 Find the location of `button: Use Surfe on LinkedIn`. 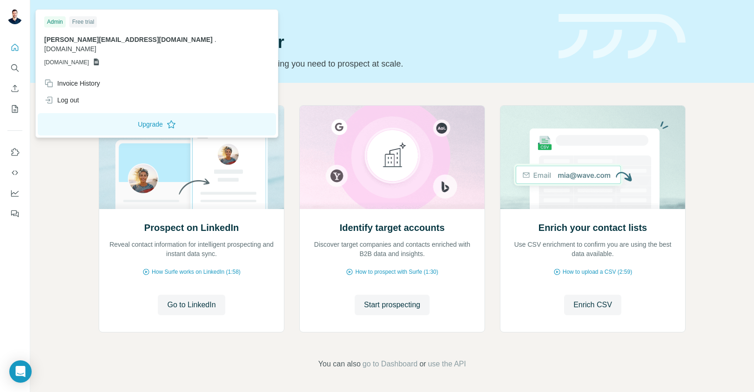

button: Use Surfe on LinkedIn is located at coordinates (15, 152).